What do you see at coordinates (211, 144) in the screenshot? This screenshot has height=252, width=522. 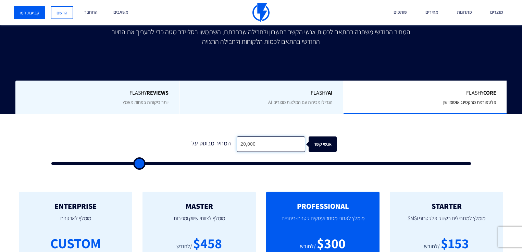 I see `div: המחיר מבוסס על` at bounding box center [211, 144].